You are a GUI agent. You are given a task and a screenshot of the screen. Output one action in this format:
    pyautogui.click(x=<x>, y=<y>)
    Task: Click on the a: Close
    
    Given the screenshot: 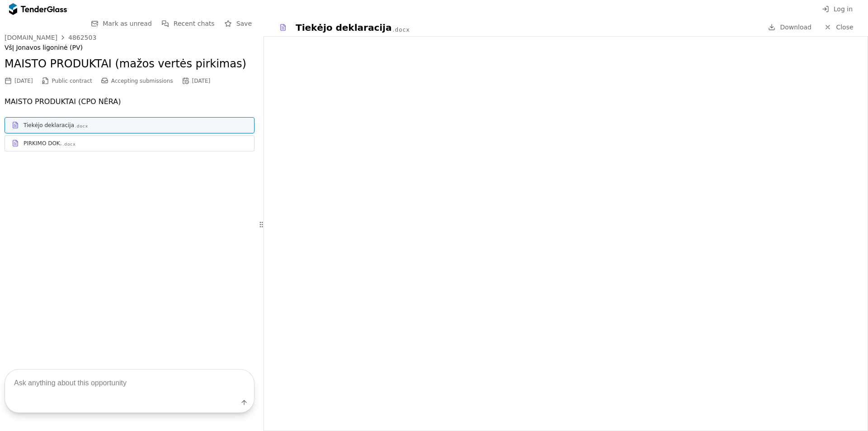 What is the action you would take?
    pyautogui.click(x=838, y=27)
    